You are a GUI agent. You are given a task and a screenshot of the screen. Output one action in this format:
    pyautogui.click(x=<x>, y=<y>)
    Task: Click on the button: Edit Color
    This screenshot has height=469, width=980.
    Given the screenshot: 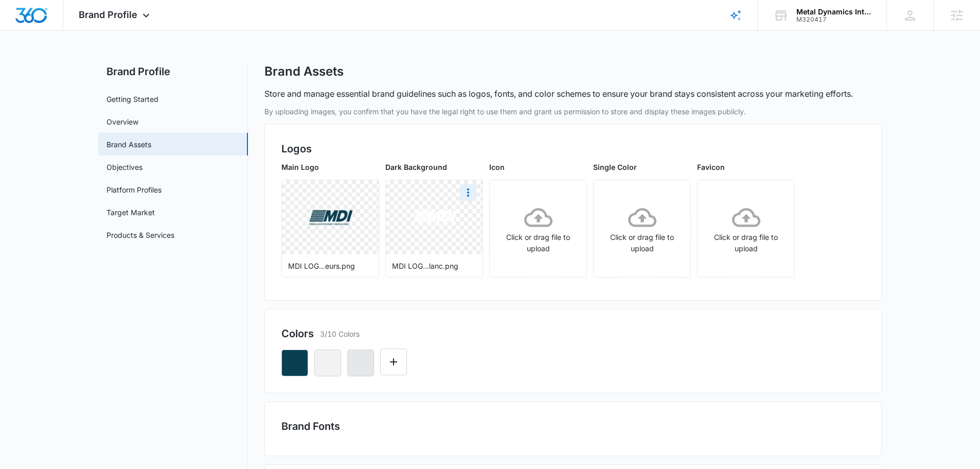 What is the action you would take?
    pyautogui.click(x=393, y=362)
    